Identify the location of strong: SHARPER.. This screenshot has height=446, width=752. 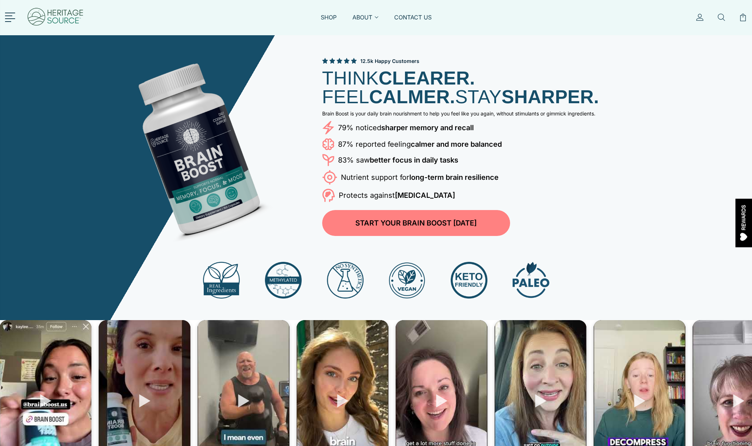
(550, 97).